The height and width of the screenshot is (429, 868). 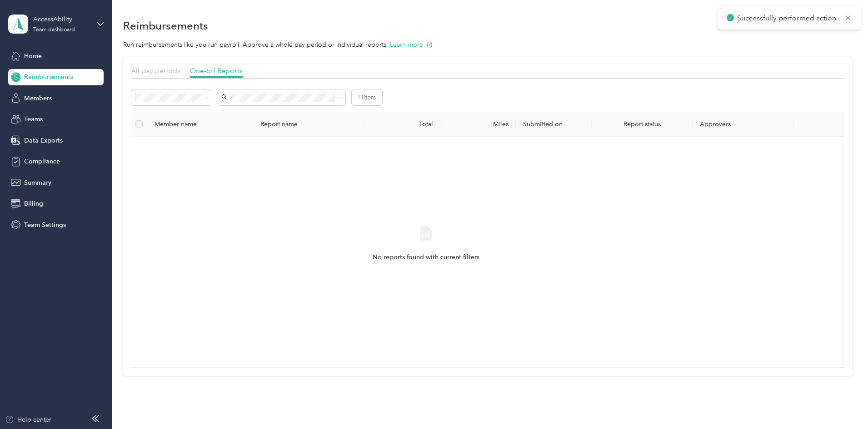 I want to click on span: Reimbursements, so click(x=48, y=77).